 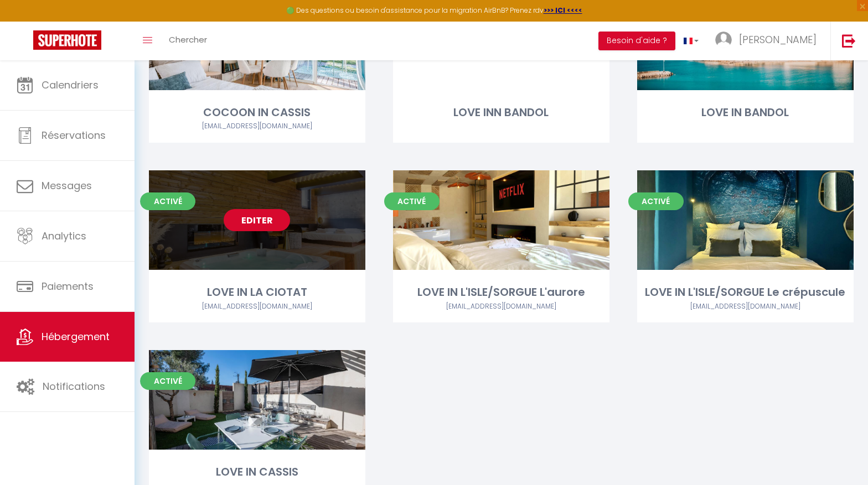 I want to click on a: >>> ICI <<<<, so click(x=563, y=10).